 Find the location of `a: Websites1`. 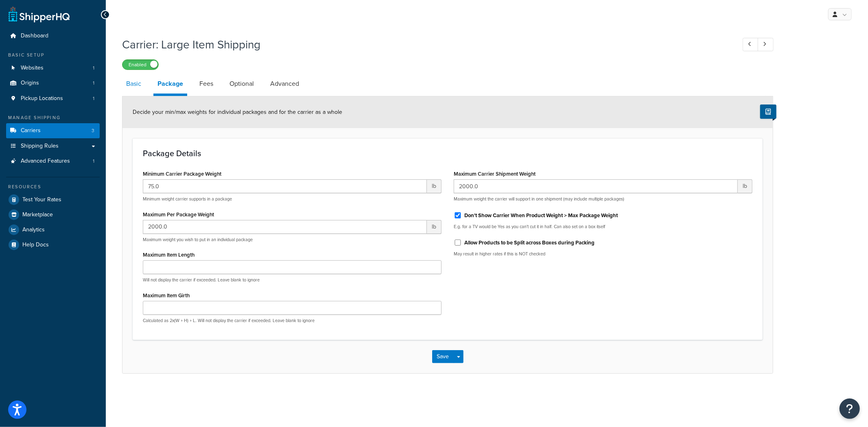

a: Websites1 is located at coordinates (53, 68).